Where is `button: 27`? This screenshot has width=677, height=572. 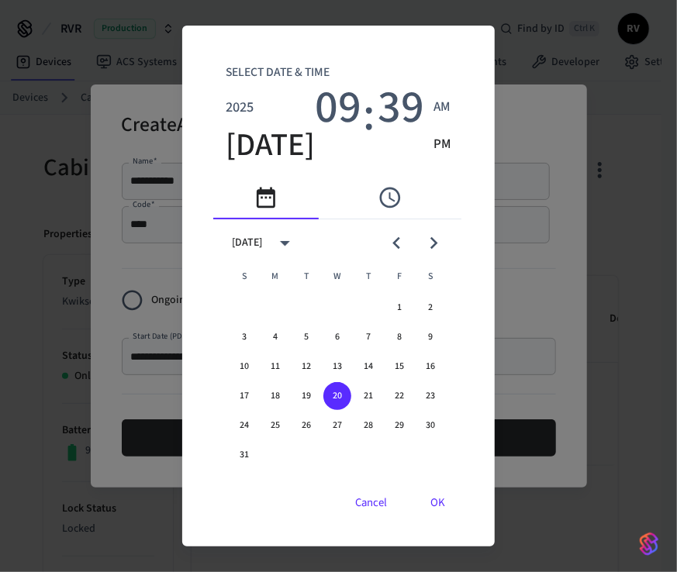 button: 27 is located at coordinates (337, 426).